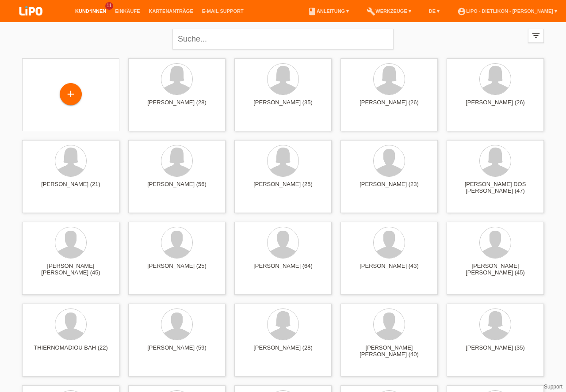 The image size is (566, 392). What do you see at coordinates (371, 12) in the screenshot?
I see `i: build` at bounding box center [371, 12].